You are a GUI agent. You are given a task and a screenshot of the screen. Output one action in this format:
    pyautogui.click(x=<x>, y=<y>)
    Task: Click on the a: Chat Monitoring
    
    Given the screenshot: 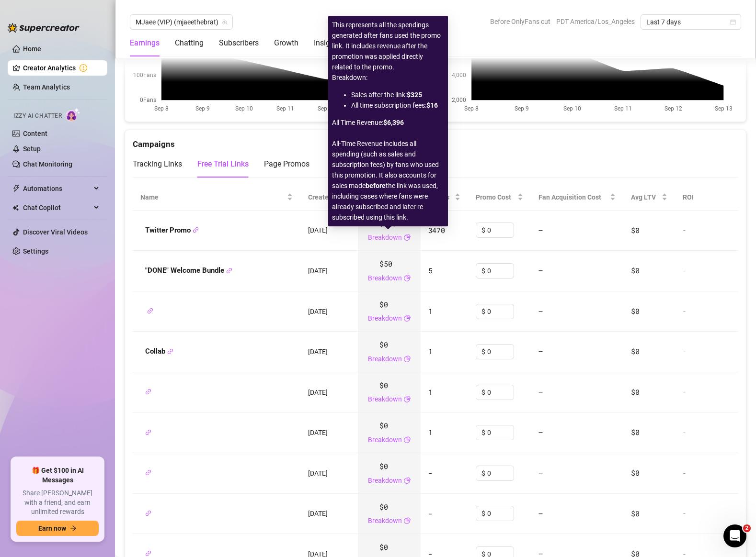 What is the action you would take?
    pyautogui.click(x=47, y=164)
    